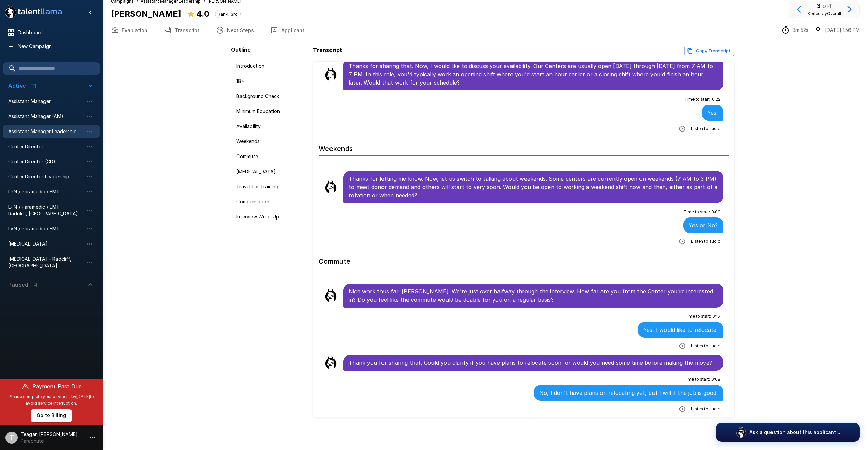 The image size is (868, 450). What do you see at coordinates (271, 156) in the screenshot?
I see `div: Commute` at bounding box center [271, 156].